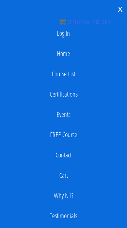 This screenshot has height=228, width=127. What do you see at coordinates (63, 74) in the screenshot?
I see `a: Course List` at bounding box center [63, 74].